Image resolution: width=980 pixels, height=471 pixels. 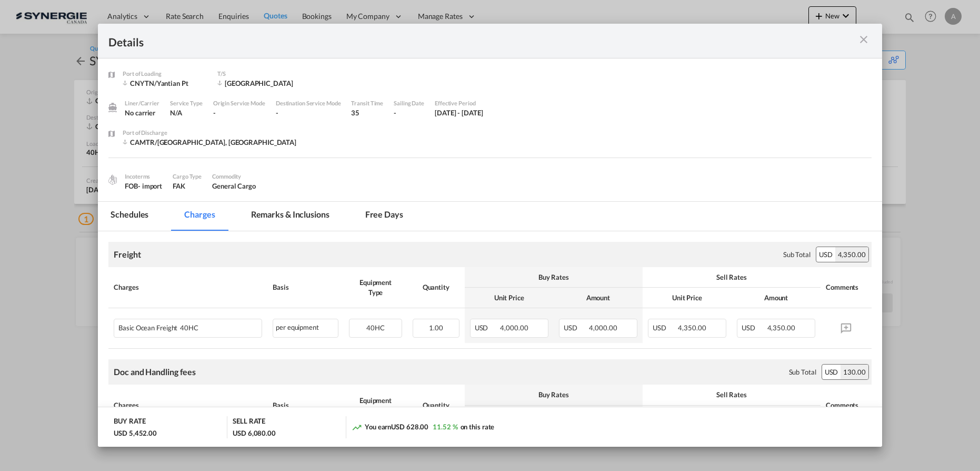 What do you see at coordinates (150, 186) in the screenshot?
I see `div: - import` at bounding box center [150, 186].